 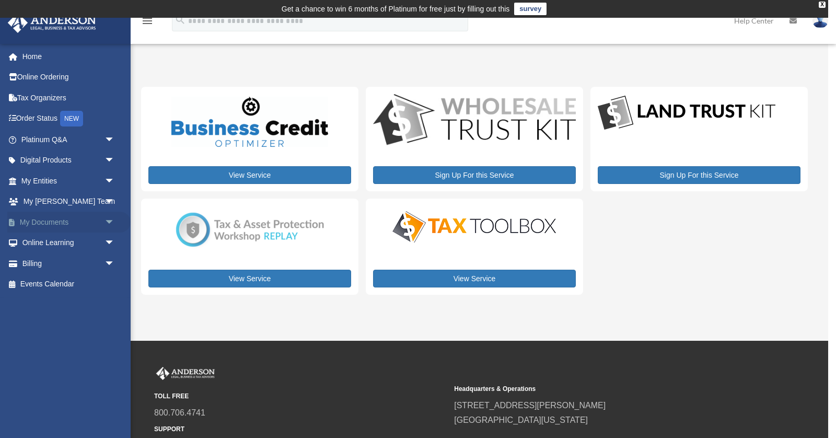 I want to click on a: Order StatusNEW, so click(x=69, y=119).